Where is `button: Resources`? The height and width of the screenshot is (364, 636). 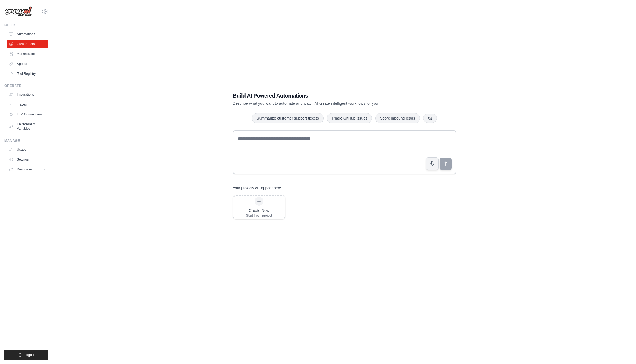 button: Resources is located at coordinates (27, 170).